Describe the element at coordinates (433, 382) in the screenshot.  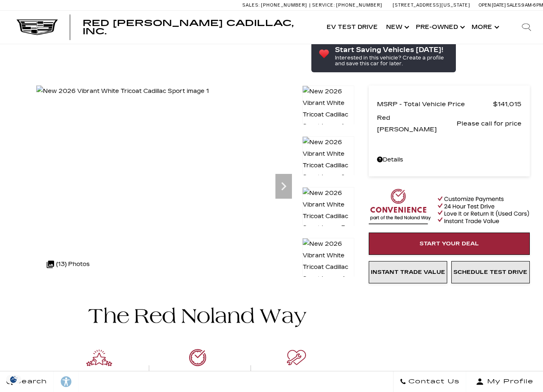
I see `span: Contact Us` at that location.